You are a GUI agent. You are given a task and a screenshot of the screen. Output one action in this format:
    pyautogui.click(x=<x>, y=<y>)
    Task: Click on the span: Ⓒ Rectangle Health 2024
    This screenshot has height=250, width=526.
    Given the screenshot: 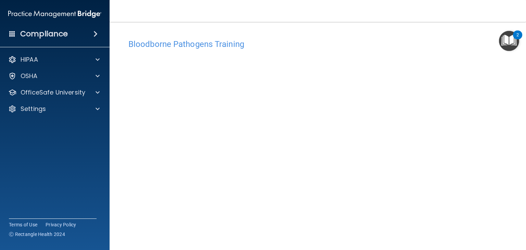 What is the action you would take?
    pyautogui.click(x=37, y=234)
    